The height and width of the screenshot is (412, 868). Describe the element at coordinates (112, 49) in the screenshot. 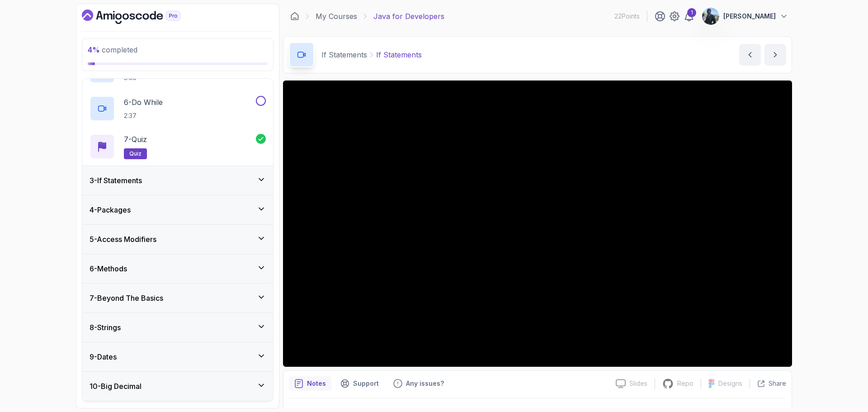

I see `span: completed` at that location.